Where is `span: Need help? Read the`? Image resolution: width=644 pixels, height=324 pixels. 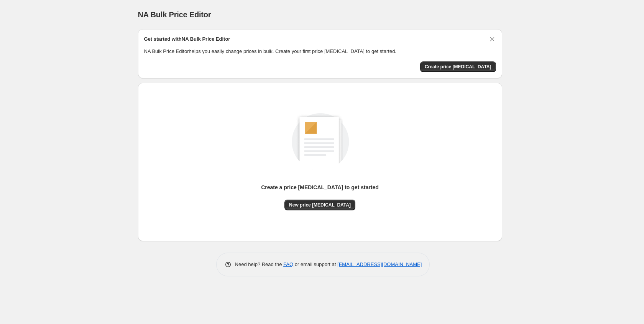
span: Need help? Read the is located at coordinates (259, 264).